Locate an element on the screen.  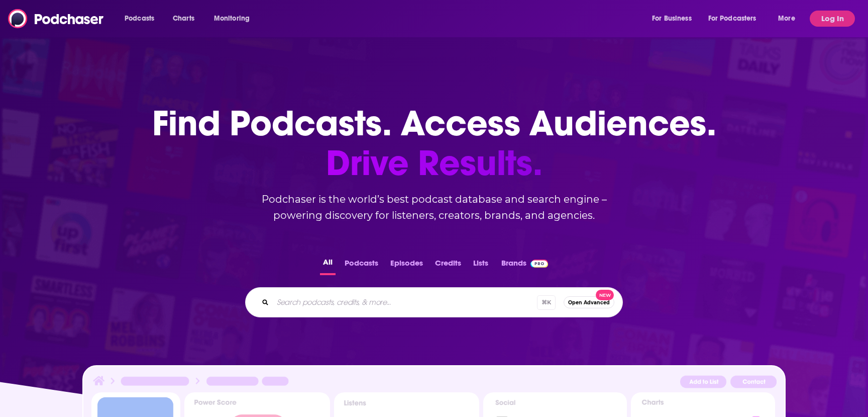
button: Episodes is located at coordinates (406, 265).